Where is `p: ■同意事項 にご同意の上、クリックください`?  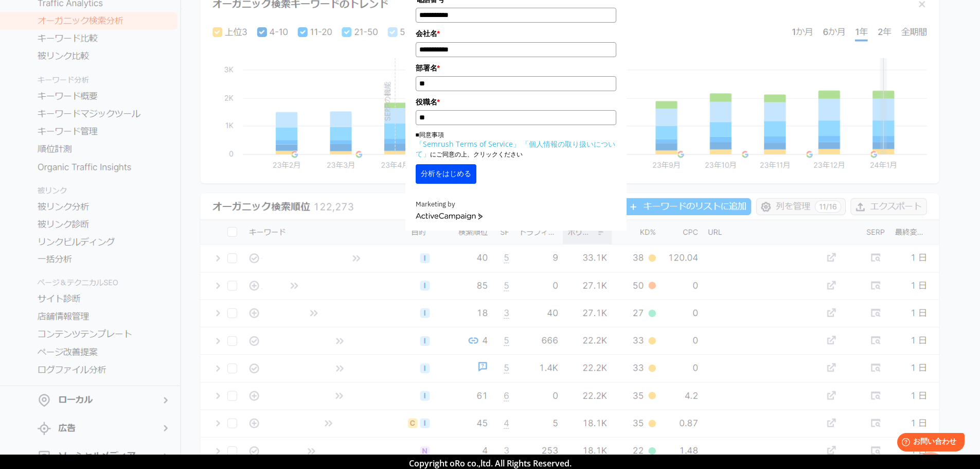
p: ■同意事項 にご同意の上、クリックください is located at coordinates (516, 144).